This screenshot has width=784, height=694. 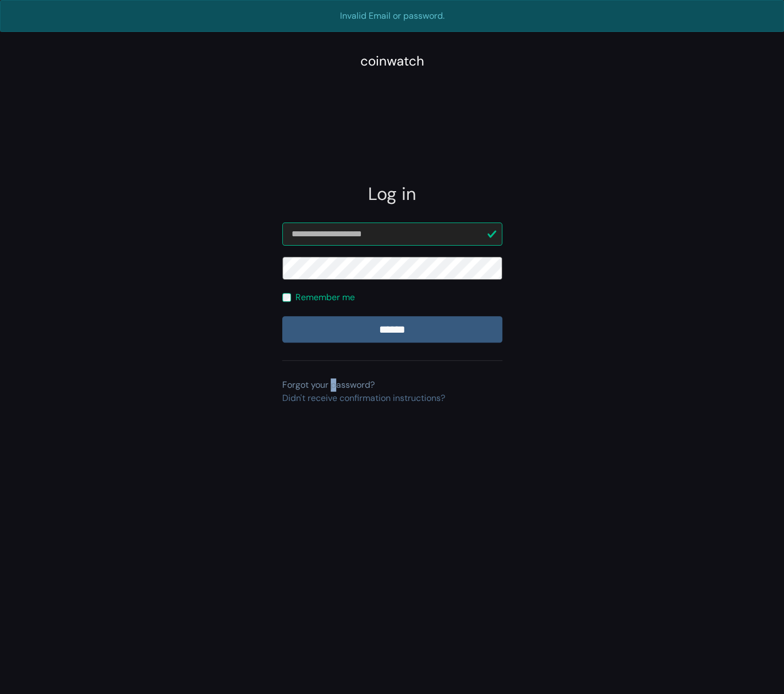 What do you see at coordinates (392, 62) in the screenshot?
I see `a: coinwatch` at bounding box center [392, 62].